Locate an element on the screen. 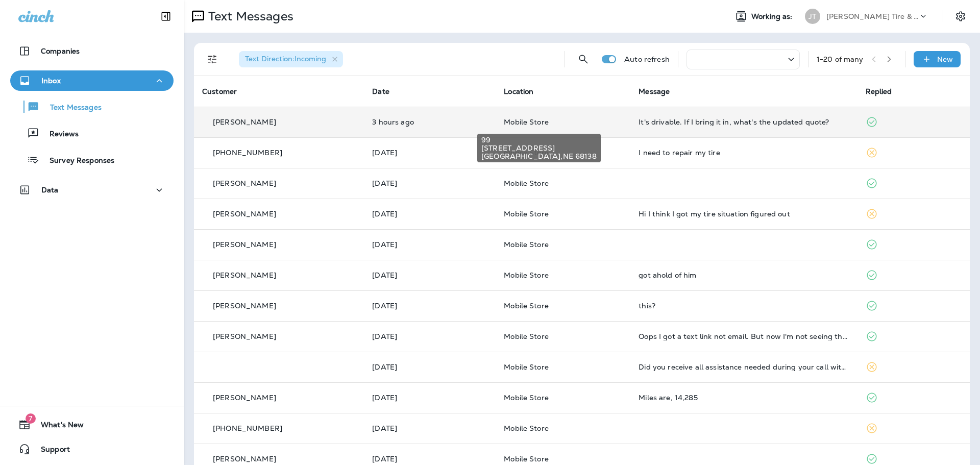 The width and height of the screenshot is (980, 465). p: Sep 17, 2025 10:42 AM is located at coordinates (429, 276).